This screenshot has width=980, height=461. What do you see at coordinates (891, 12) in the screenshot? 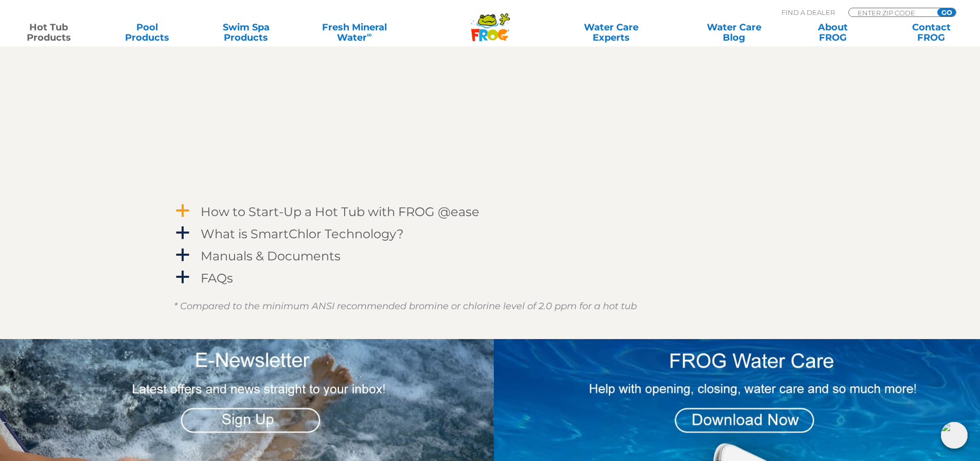
I see `input: Zip Code Form` at bounding box center [891, 12].